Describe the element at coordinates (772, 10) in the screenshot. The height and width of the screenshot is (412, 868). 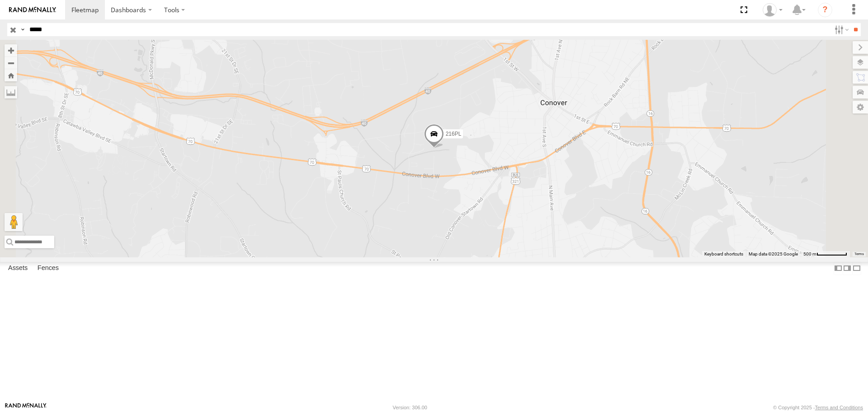
I see `div: Zack Abernathy` at that location.